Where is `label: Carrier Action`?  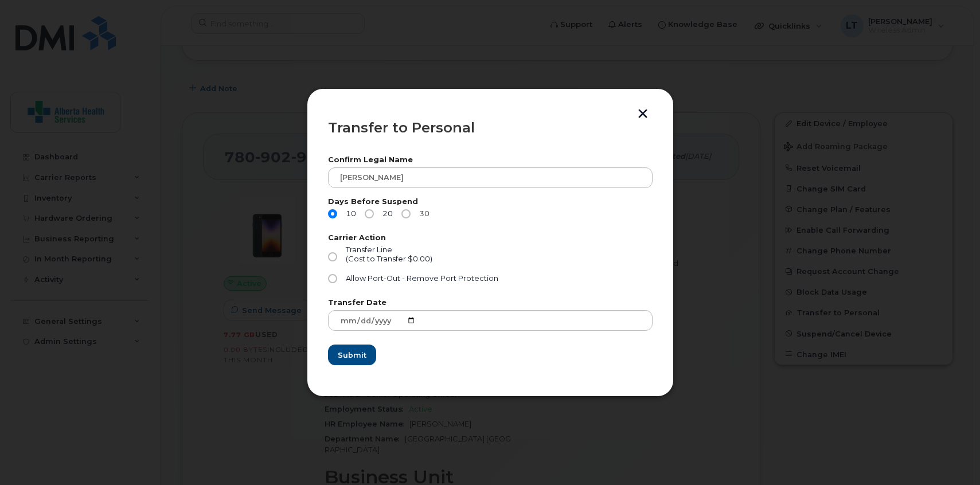 label: Carrier Action is located at coordinates (490, 238).